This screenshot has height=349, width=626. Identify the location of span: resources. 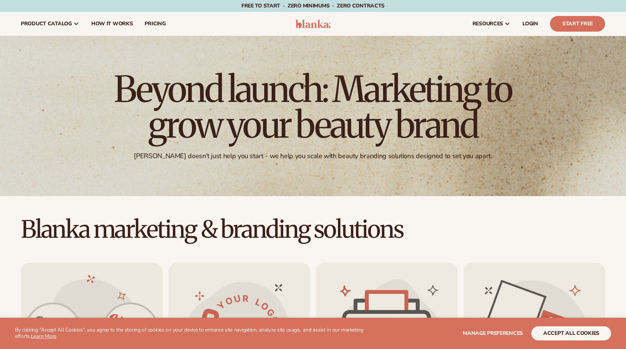
(488, 24).